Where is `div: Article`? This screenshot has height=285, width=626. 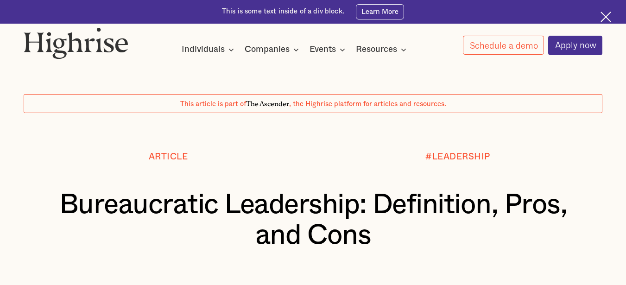
div: Article is located at coordinates (168, 157).